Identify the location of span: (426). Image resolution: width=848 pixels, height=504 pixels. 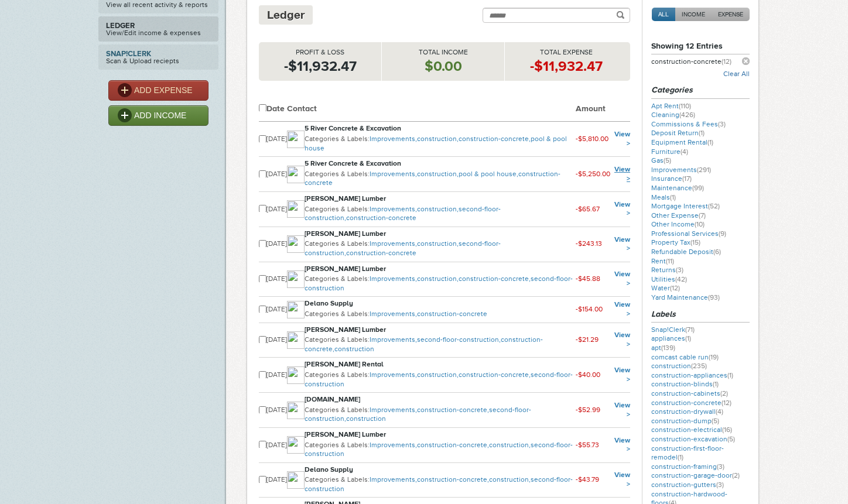
(687, 115).